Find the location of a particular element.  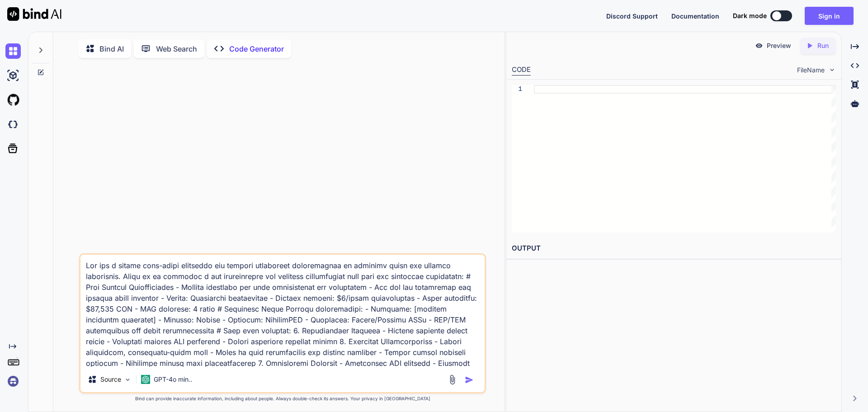

img: GPT-4o mini is located at coordinates (146, 380).